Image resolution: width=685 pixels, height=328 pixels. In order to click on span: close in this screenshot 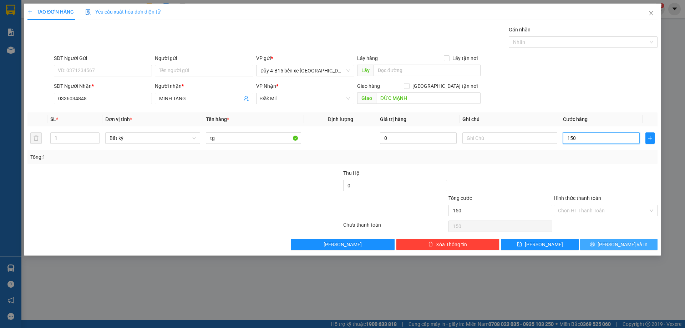, I will do `click(651, 13)`.